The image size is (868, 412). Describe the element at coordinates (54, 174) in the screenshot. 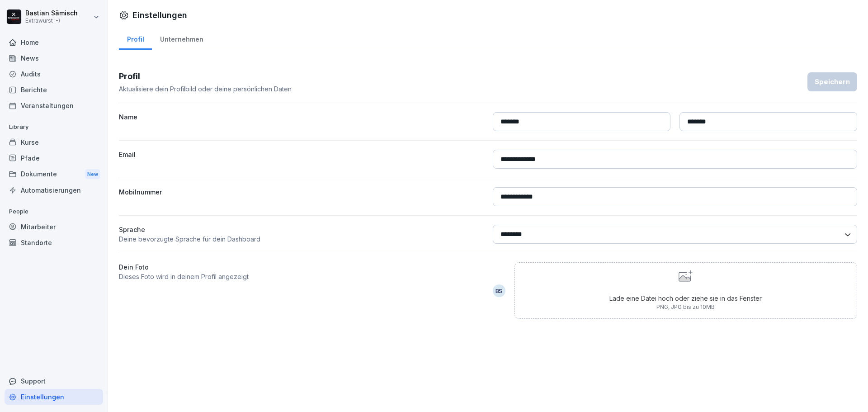

I see `div: Dokumente` at that location.